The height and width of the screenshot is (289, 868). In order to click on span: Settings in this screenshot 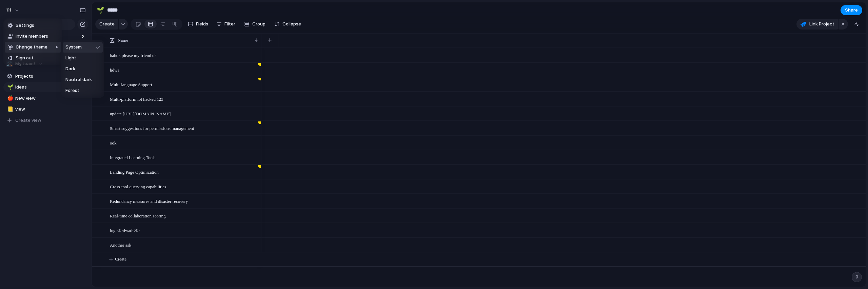, I will do `click(25, 26)`.